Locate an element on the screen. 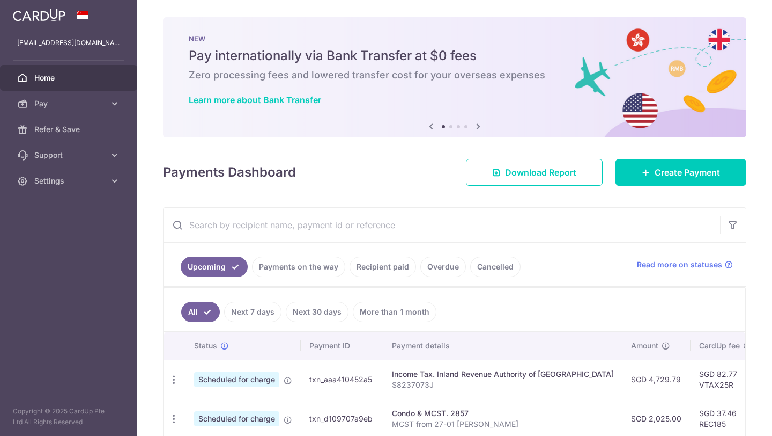  span: CardUp fee is located at coordinates (720, 345).